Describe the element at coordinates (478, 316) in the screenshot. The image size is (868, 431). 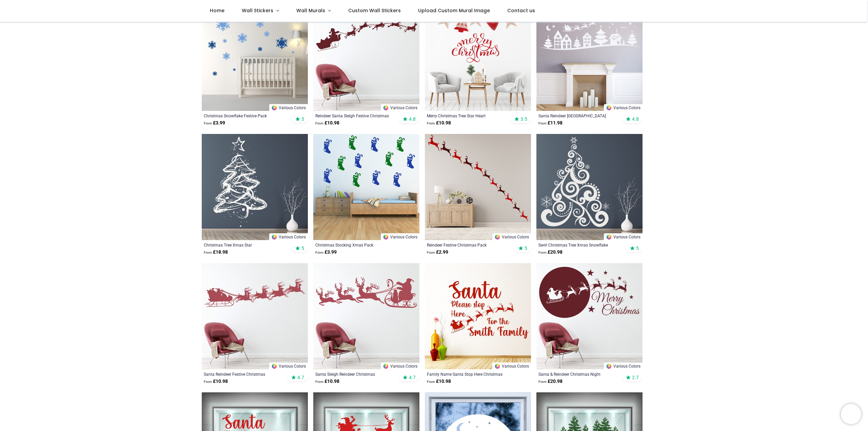
I see `img: Personalised Family Name Santa Stop Here Christmas Wall Sticker` at that location.